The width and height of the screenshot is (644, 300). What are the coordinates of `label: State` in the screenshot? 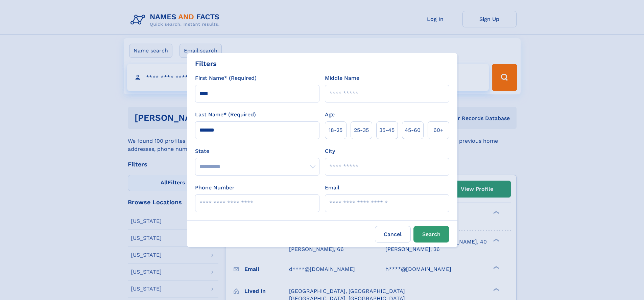 It's located at (257, 151).